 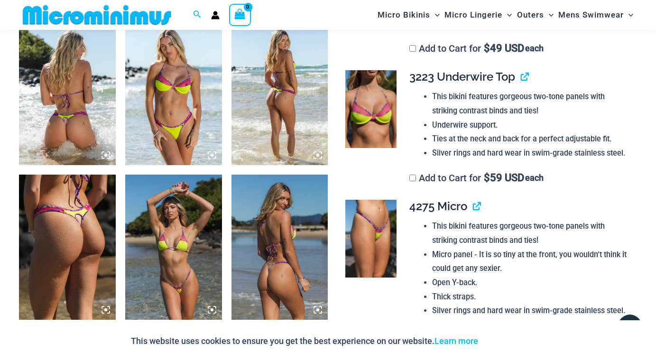 I want to click on li: Underwire support., so click(x=531, y=125).